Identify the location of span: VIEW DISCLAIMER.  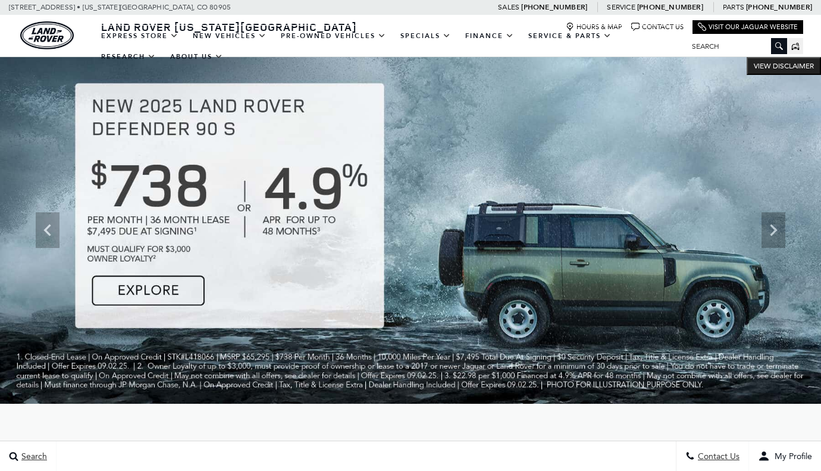
(783, 66).